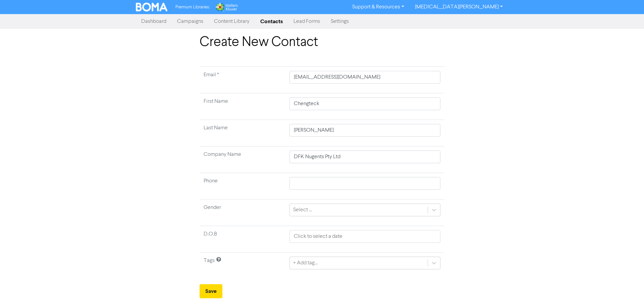 Image resolution: width=644 pixels, height=306 pixels. Describe the element at coordinates (340, 22) in the screenshot. I see `a: Settings` at that location.